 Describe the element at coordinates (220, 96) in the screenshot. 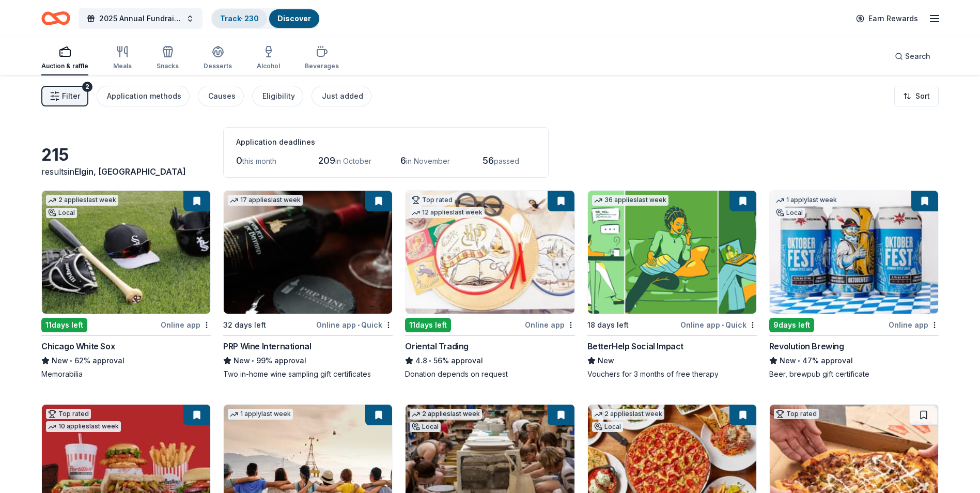

I see `button: Causes` at that location.